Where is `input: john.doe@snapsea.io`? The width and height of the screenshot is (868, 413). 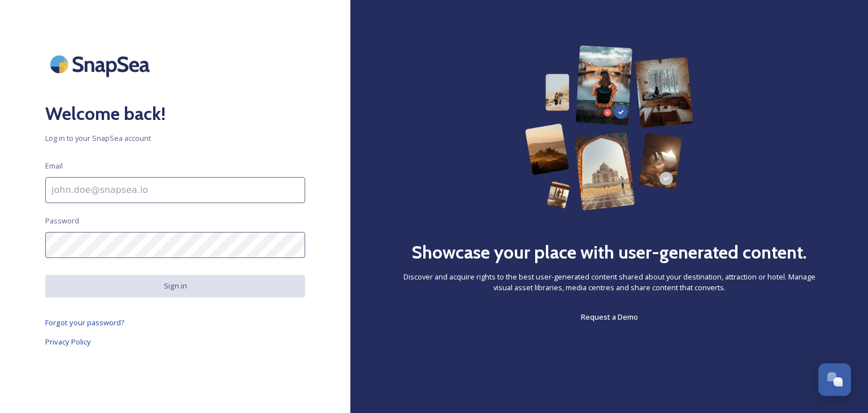
input: john.doe@snapsea.io is located at coordinates (176, 190).